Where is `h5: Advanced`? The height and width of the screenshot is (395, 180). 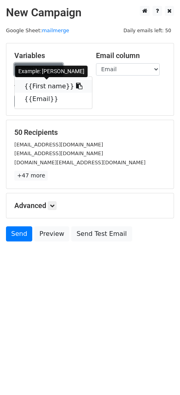
h5: Advanced is located at coordinates (90, 206).